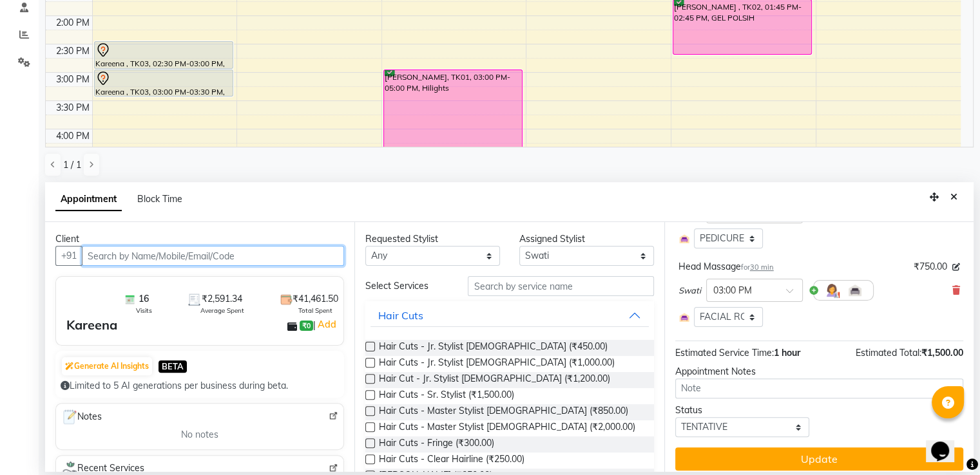 This screenshot has height=475, width=980. What do you see at coordinates (447, 396) in the screenshot?
I see `span: Hair Cuts - Sr. Stylist (₹1,500.00)` at bounding box center [447, 396].